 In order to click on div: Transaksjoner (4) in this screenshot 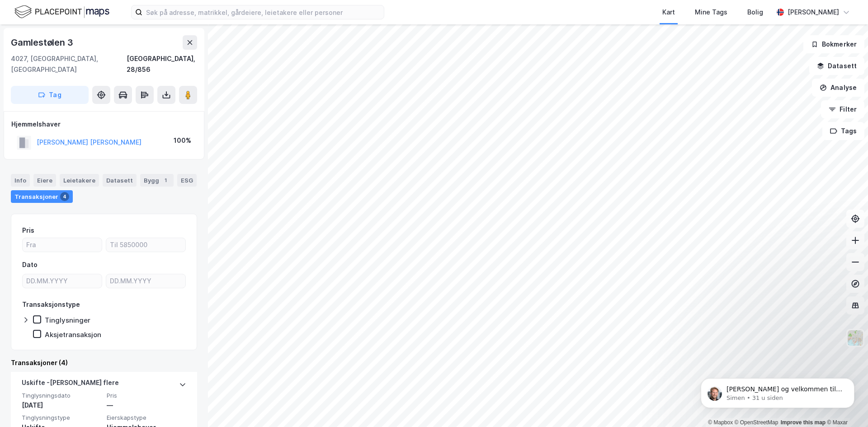, I will do `click(104, 362)`.